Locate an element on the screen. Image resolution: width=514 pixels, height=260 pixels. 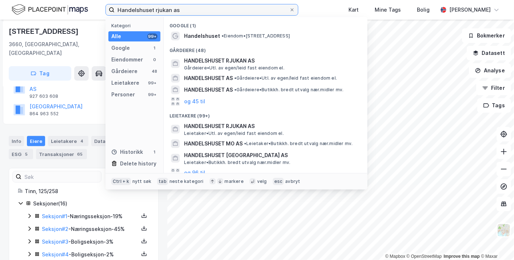
button: Tag is located at coordinates (40, 73).